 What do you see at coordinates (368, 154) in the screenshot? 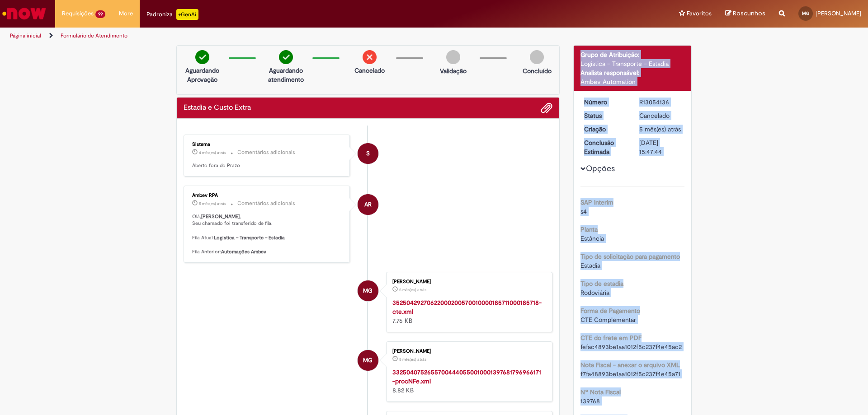
I see `span: S` at bounding box center [368, 154].